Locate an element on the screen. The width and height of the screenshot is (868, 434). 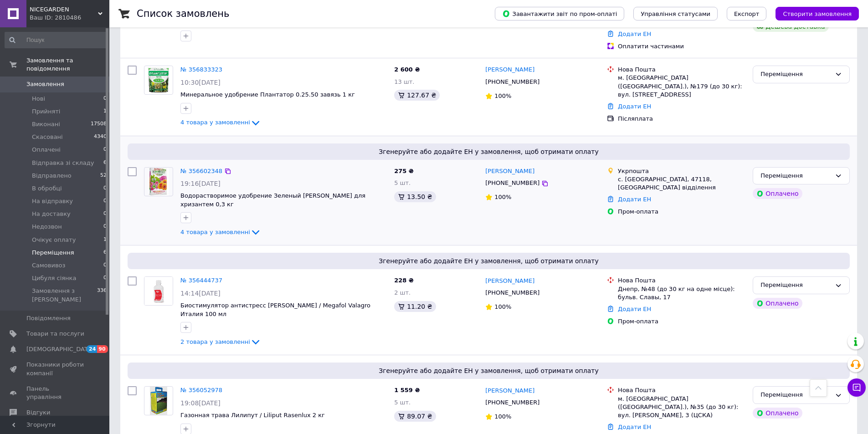
span: Товари та послуги is located at coordinates (55, 334).